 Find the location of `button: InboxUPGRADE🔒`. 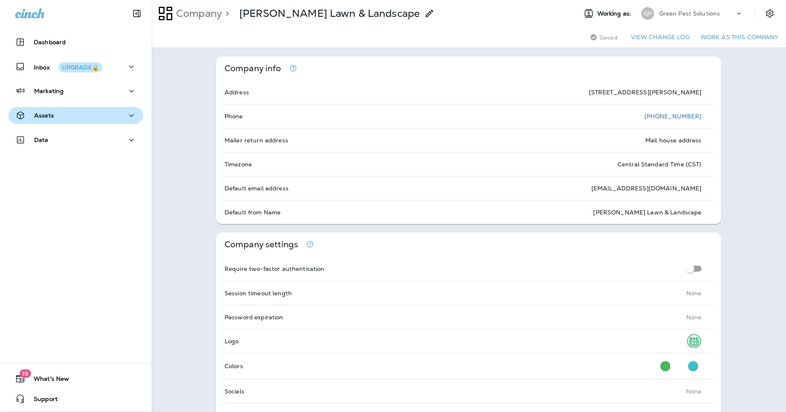

button: InboxUPGRADE🔒 is located at coordinates (76, 67).